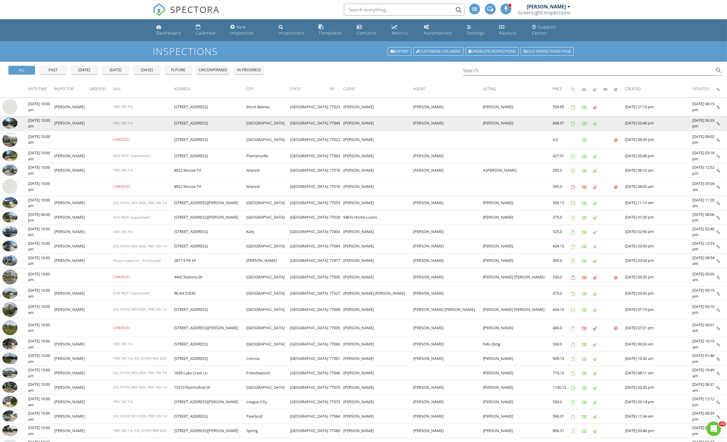 This screenshot has width=727, height=442. What do you see at coordinates (619, 89) in the screenshot?
I see `th: Canceled: Not sorted.` at bounding box center [619, 89].